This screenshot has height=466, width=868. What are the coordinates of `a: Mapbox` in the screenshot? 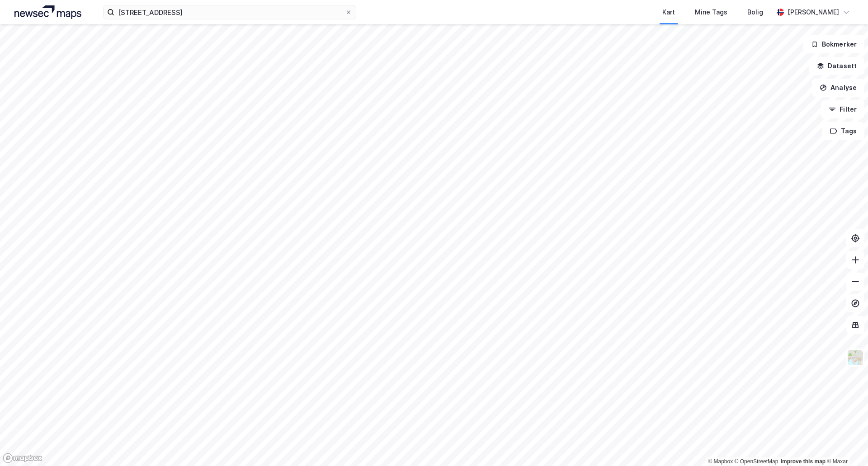 It's located at (720, 461).